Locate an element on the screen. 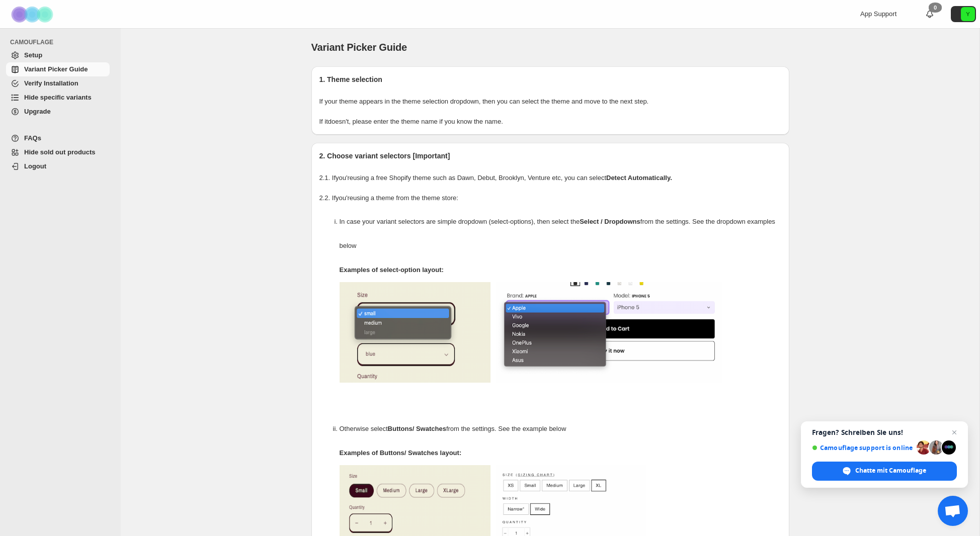  h2: 2. Choose variant selectors [Important] is located at coordinates (551, 156).